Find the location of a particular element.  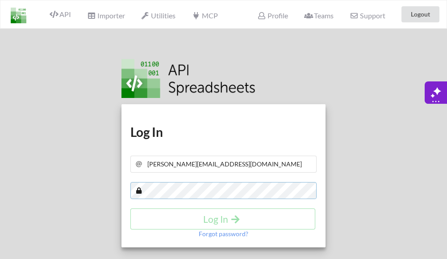

span: Profile is located at coordinates (272, 15).